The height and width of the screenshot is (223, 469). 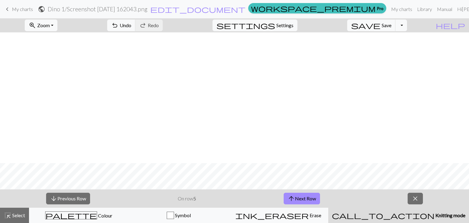 I want to click on span: Zoom, so click(x=43, y=25).